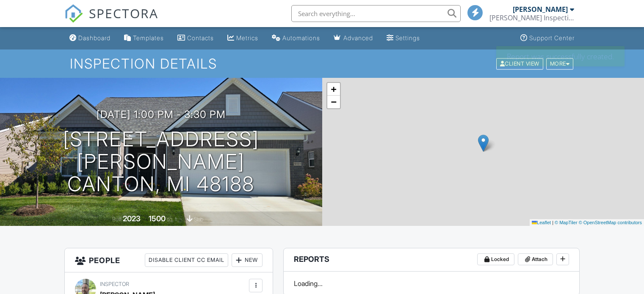  What do you see at coordinates (200, 38) in the screenshot?
I see `div: Contacts` at bounding box center [200, 38].